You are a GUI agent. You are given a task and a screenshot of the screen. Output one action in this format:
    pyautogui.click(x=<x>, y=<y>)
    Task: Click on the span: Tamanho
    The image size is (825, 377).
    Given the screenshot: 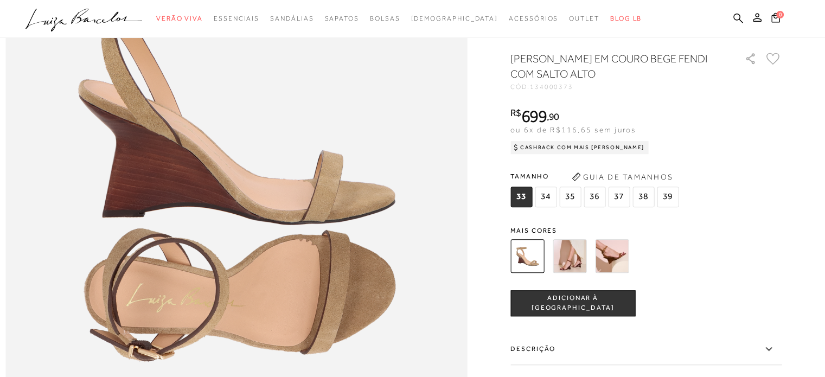 What is the action you would take?
    pyautogui.click(x=596, y=176)
    